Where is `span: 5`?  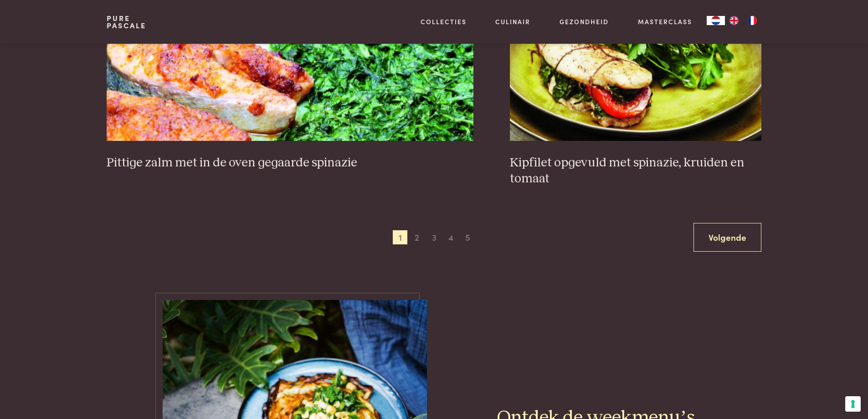 span: 5 is located at coordinates (468, 238).